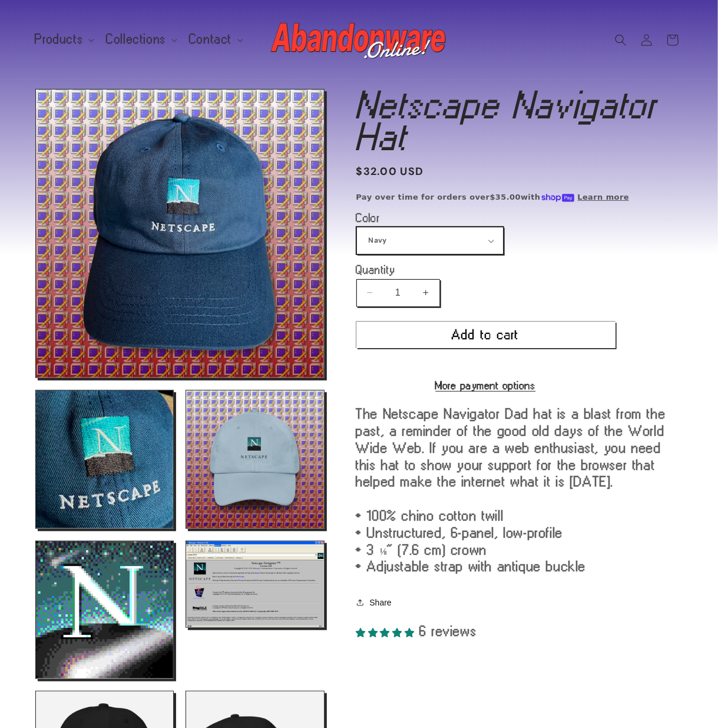 The width and height of the screenshot is (718, 728). I want to click on button: Add to cart, so click(486, 335).